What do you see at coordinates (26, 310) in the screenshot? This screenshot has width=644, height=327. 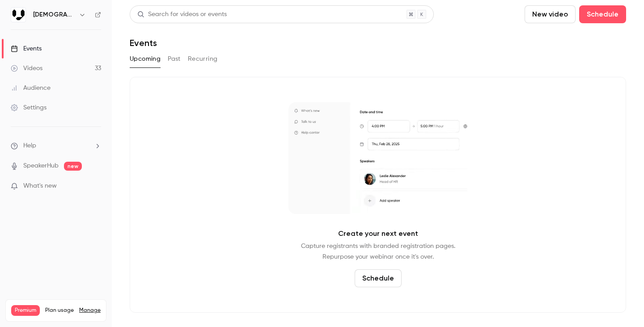 I see `span: Premium` at bounding box center [26, 310].